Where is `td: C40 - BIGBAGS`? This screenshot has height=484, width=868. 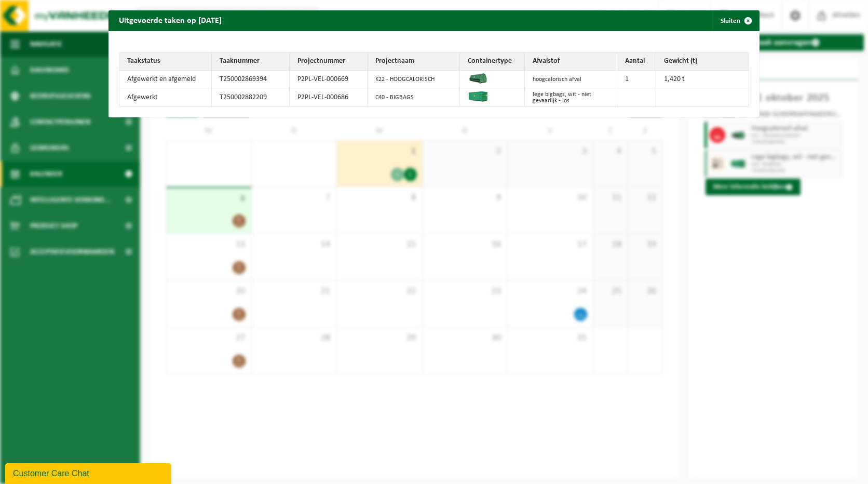 td: C40 - BIGBAGS is located at coordinates (414, 97).